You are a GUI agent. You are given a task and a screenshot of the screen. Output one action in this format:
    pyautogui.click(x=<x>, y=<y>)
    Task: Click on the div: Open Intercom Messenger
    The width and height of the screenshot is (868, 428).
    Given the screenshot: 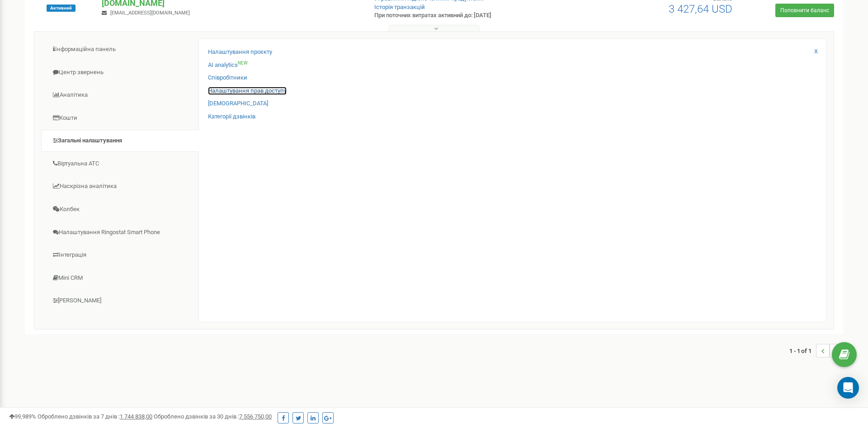 What is the action you would take?
    pyautogui.click(x=848, y=387)
    